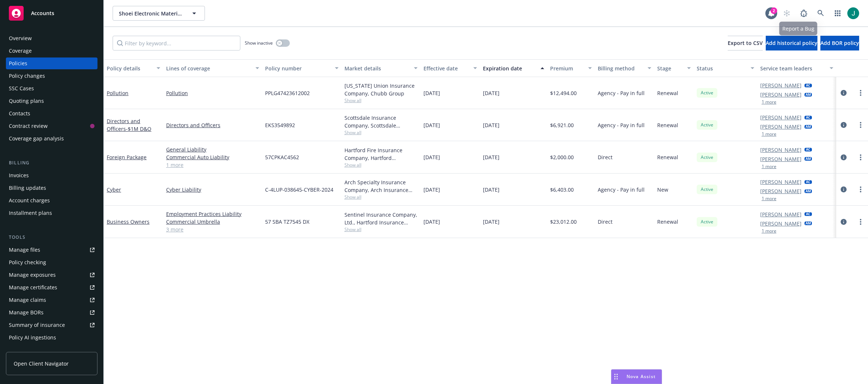 Image resolution: width=868 pixels, height=384 pixels. Describe the element at coordinates (605, 157) in the screenshot. I see `span: Direct` at that location.